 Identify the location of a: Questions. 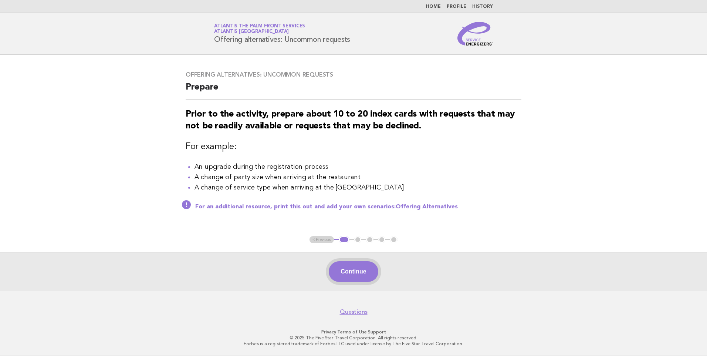
(354, 312).